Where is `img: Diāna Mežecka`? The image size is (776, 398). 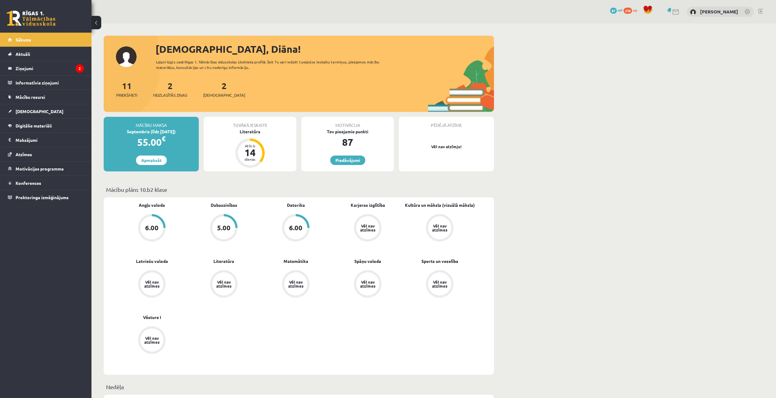
img: Diāna Mežecka is located at coordinates (693, 12).